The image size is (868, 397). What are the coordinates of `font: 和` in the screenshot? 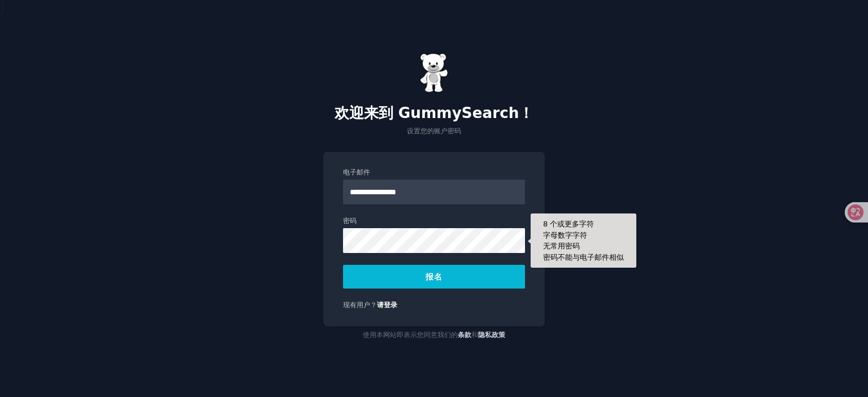 It's located at (474, 335).